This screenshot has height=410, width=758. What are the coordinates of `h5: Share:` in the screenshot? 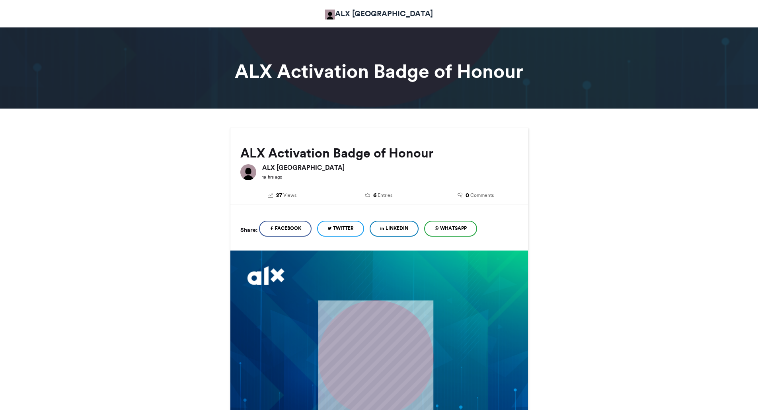 It's located at (249, 230).